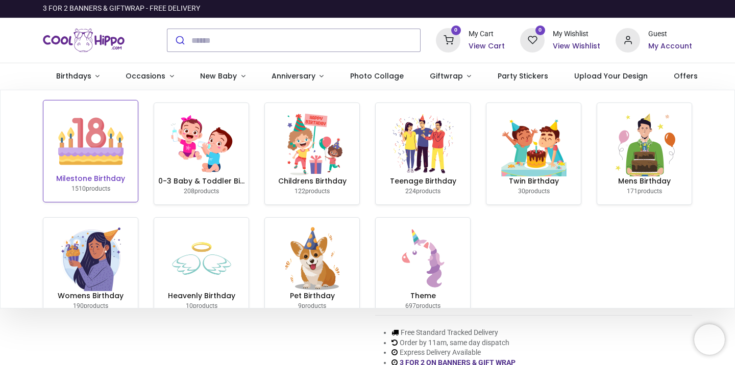 The height and width of the screenshot is (365, 735). What do you see at coordinates (685, 76) in the screenshot?
I see `span: Offers` at bounding box center [685, 76].